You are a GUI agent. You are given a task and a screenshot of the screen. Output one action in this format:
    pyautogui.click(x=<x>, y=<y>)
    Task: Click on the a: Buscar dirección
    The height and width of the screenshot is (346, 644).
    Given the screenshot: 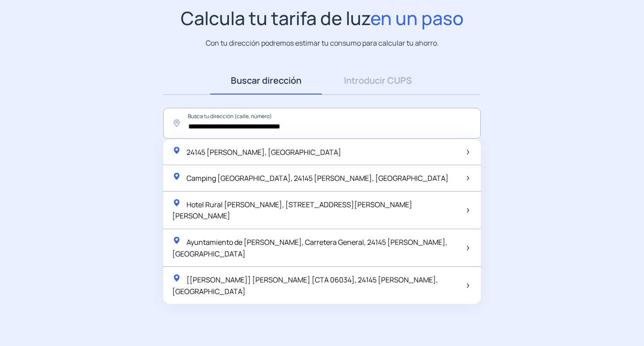 What is the action you would take?
    pyautogui.click(x=266, y=81)
    